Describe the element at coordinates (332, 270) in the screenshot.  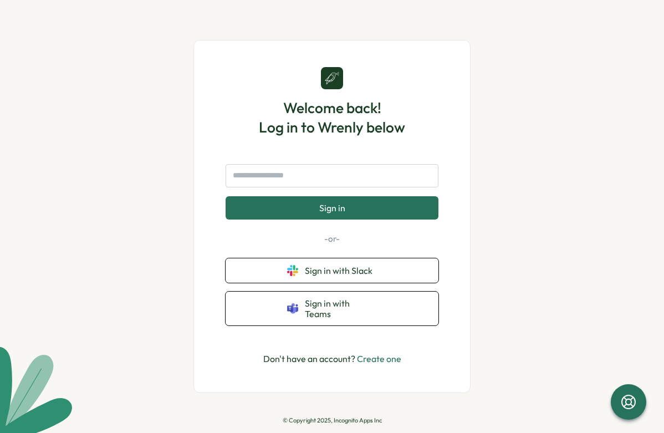
I see `button: Sign in with Slack` at that location.